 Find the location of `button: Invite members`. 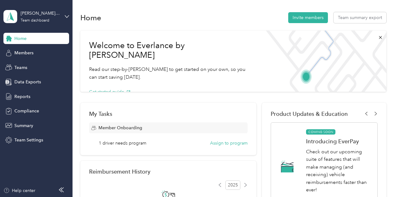

button: Invite members is located at coordinates (308, 17).